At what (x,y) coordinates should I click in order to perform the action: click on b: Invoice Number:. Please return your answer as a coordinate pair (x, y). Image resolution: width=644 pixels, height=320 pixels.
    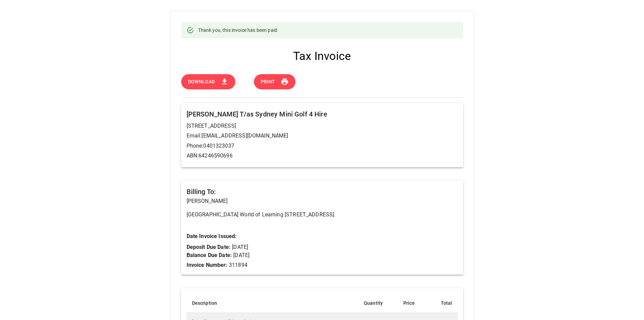
    Looking at the image, I should click on (207, 265).